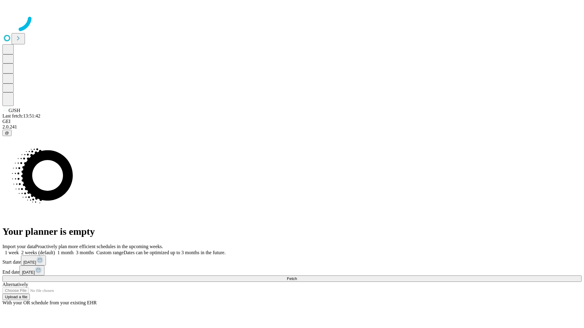 The image size is (584, 328). I want to click on span: 2 weeks (default), so click(38, 253).